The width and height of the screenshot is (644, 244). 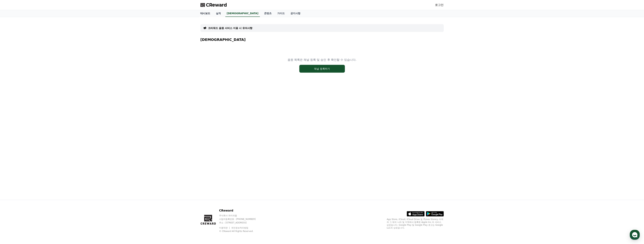 What do you see at coordinates (439, 5) in the screenshot?
I see `a: 로그인` at bounding box center [439, 5].